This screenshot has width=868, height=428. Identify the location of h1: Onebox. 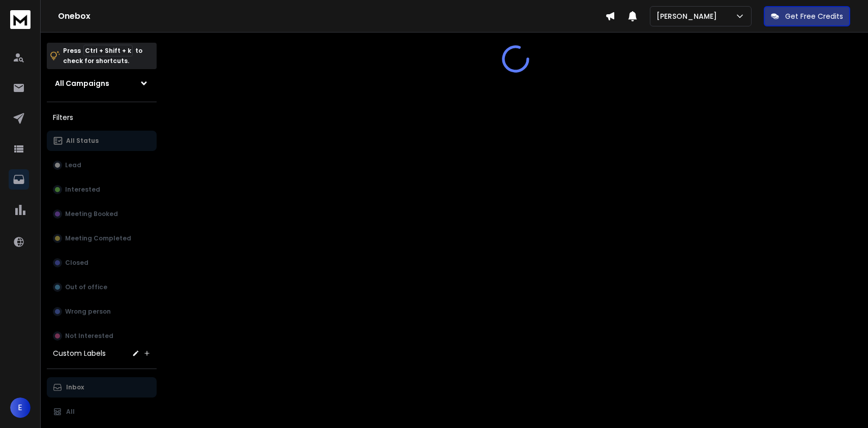
(332, 16).